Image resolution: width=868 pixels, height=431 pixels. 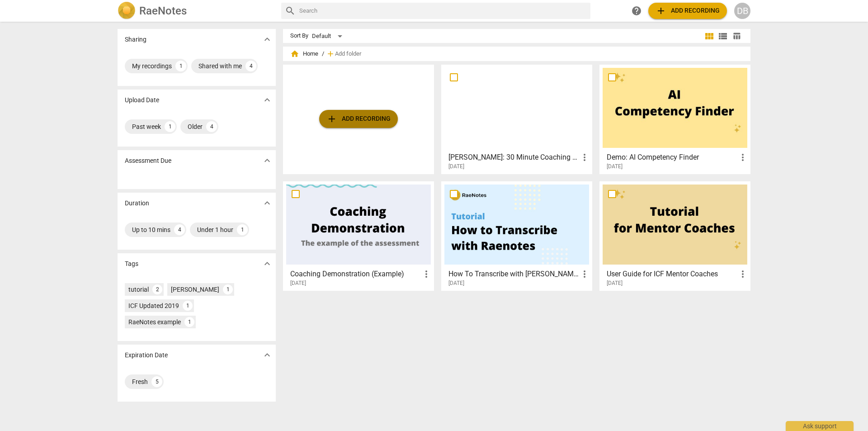 I want to click on button: Tile view, so click(x=709, y=36).